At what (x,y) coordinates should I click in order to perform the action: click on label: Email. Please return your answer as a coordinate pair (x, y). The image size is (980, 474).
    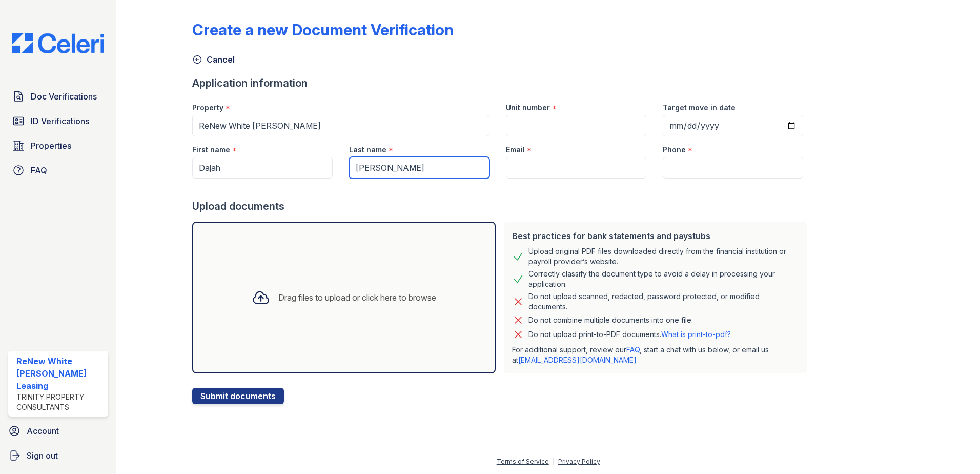
    Looking at the image, I should click on (515, 150).